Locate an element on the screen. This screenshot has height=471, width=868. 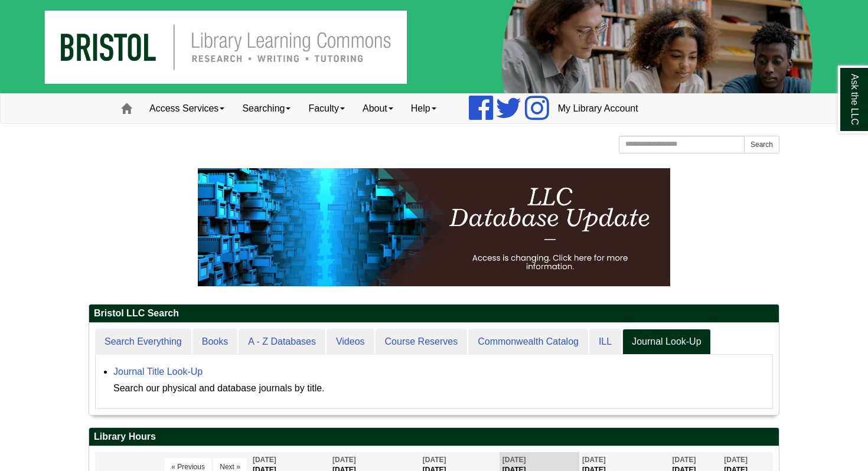
h2: Bristol LLC Search is located at coordinates (434, 313).